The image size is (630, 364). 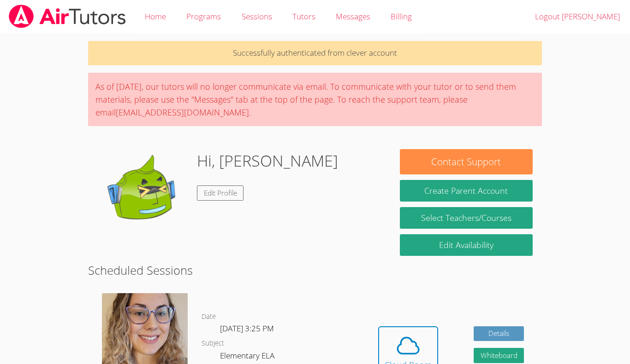 What do you see at coordinates (67, 16) in the screenshot?
I see `img: airtutors_banner-c4298cdbf04f3fff15de1276eac7730deb9818008684d7c2e4769d2f7ddbe033.png` at bounding box center [67, 16].